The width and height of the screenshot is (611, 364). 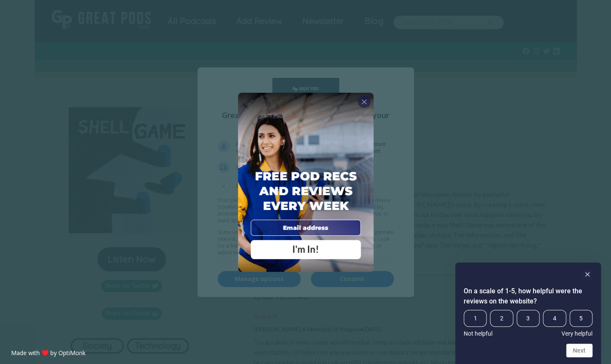 What do you see at coordinates (306, 228) in the screenshot?
I see `input: Email address` at bounding box center [306, 228].